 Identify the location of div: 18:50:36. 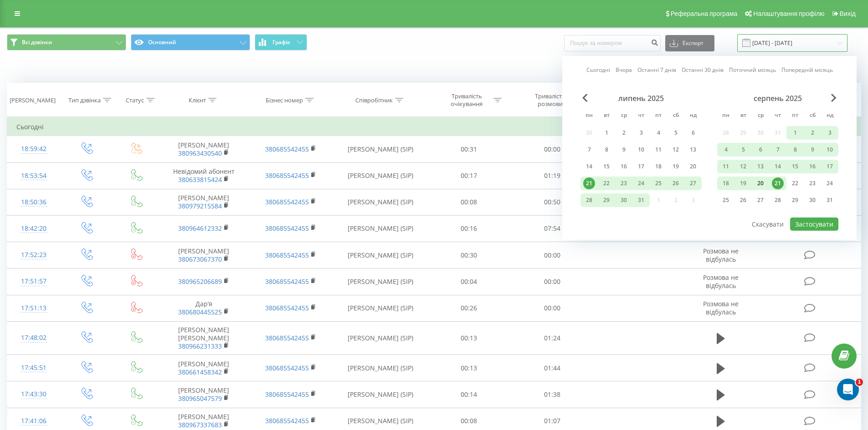
(33, 202).